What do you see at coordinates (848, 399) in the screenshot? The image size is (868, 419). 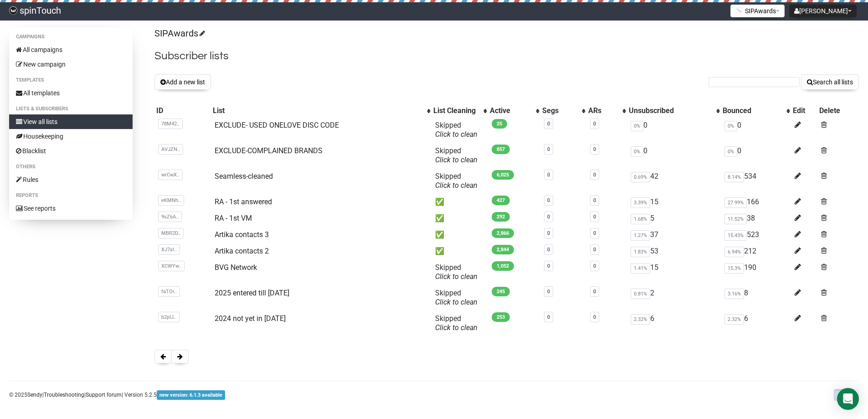 I see `div: Open Intercom Messenger` at bounding box center [848, 399].